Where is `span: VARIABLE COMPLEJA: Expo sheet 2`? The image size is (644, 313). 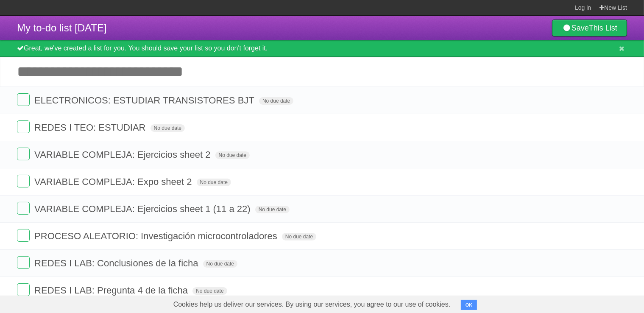
span: VARIABLE COMPLEJA: Expo sheet 2 is located at coordinates (114, 182).